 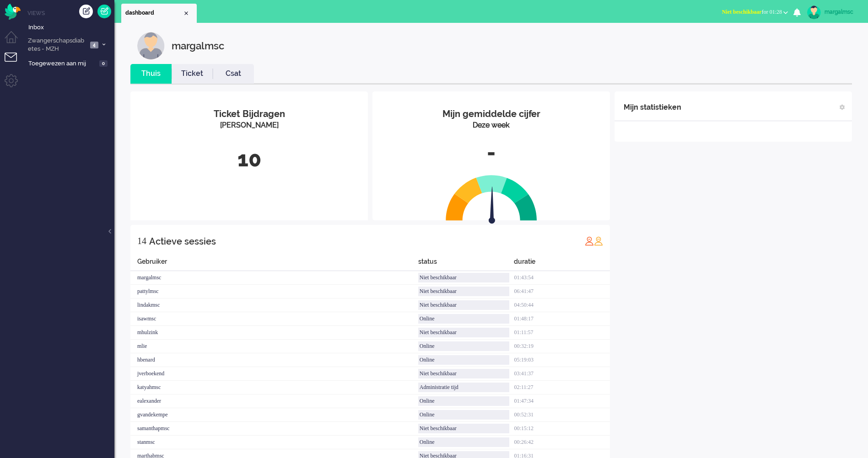 I want to click on div: 00:26:42, so click(x=562, y=442).